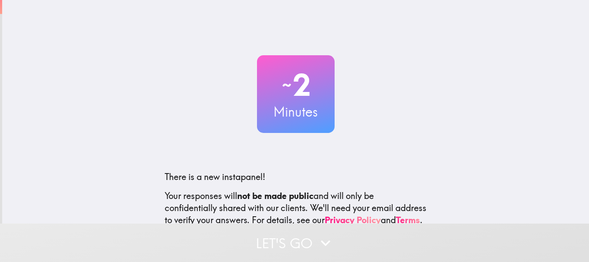 Image resolution: width=589 pixels, height=262 pixels. What do you see at coordinates (296, 112) in the screenshot?
I see `h3: Minutes` at bounding box center [296, 112].